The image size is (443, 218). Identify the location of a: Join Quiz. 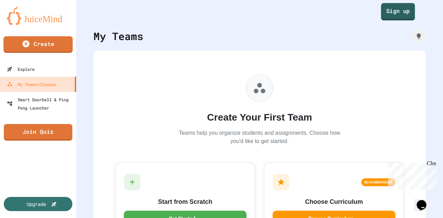
(38, 132).